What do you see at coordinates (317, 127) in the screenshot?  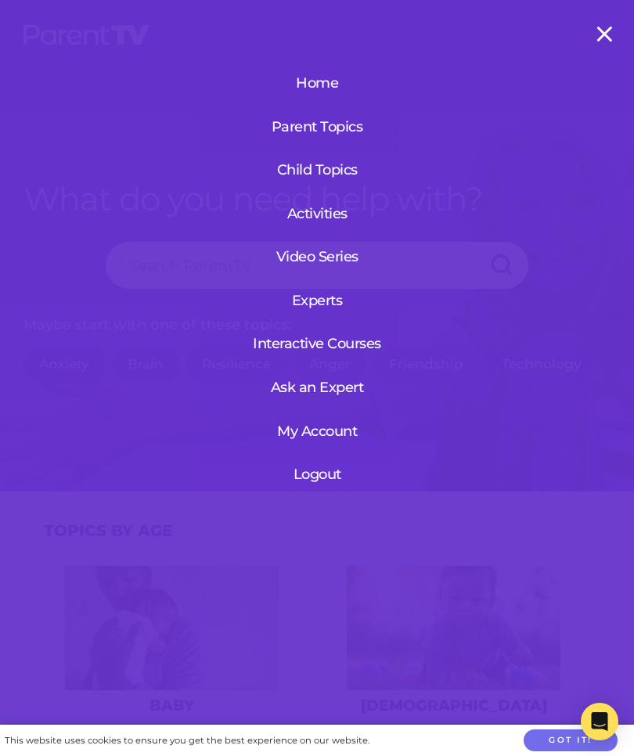 I see `a: Parent Topics` at bounding box center [317, 127].